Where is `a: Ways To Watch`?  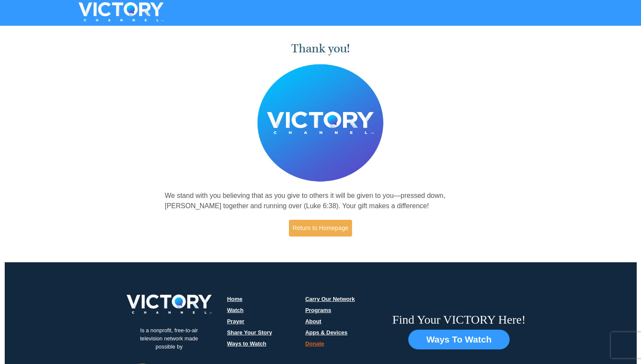 a: Ways To Watch is located at coordinates (459, 339).